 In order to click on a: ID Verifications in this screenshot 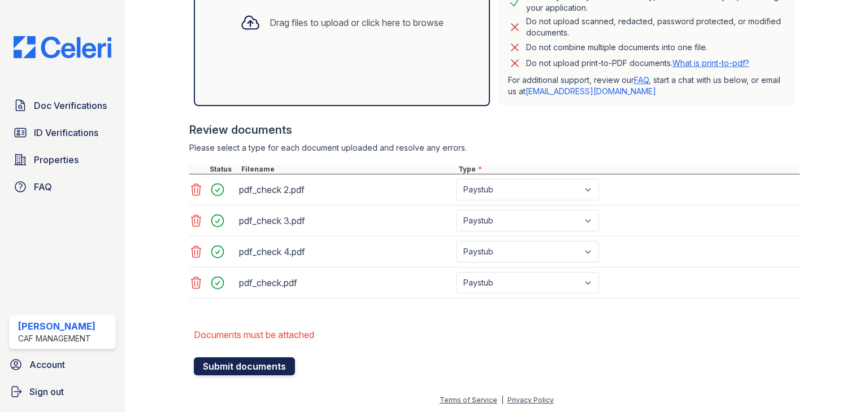, I will do `click(62, 133)`.